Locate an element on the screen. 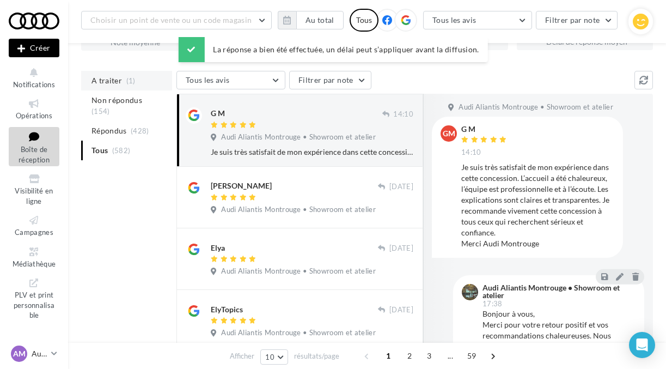  button: Notifications is located at coordinates (34, 77).